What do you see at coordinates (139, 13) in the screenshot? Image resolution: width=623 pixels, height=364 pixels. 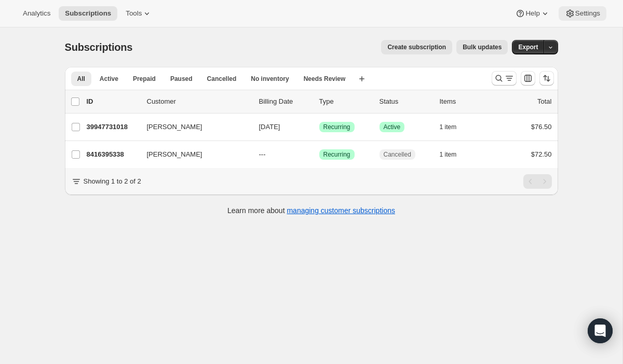 I see `button: Tools` at bounding box center [139, 13].